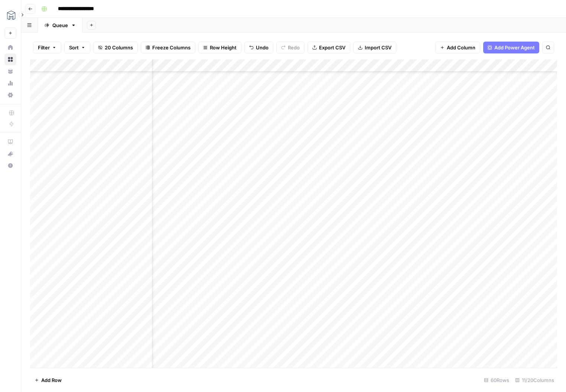 Image resolution: width=566 pixels, height=392 pixels. What do you see at coordinates (10, 166) in the screenshot?
I see `button: Help + Support` at bounding box center [10, 166].